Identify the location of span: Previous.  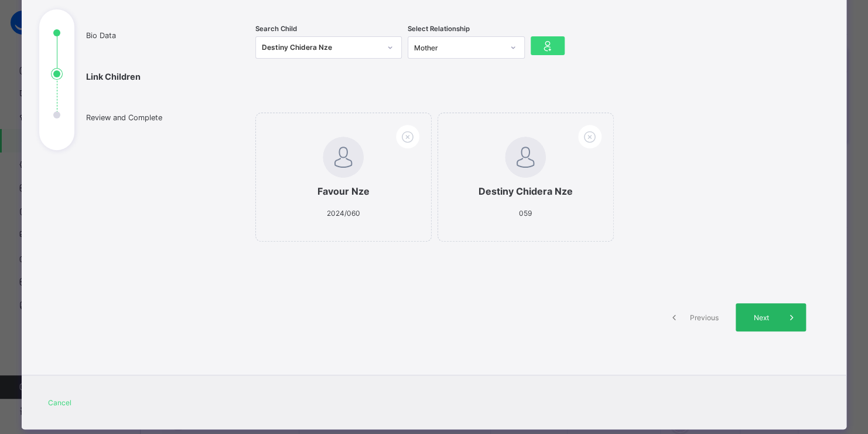
(704, 317).